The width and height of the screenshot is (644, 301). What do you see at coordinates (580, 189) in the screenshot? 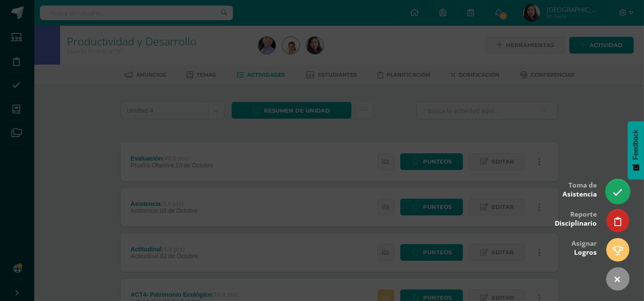
I see `div: Toma de` at bounding box center [580, 189].